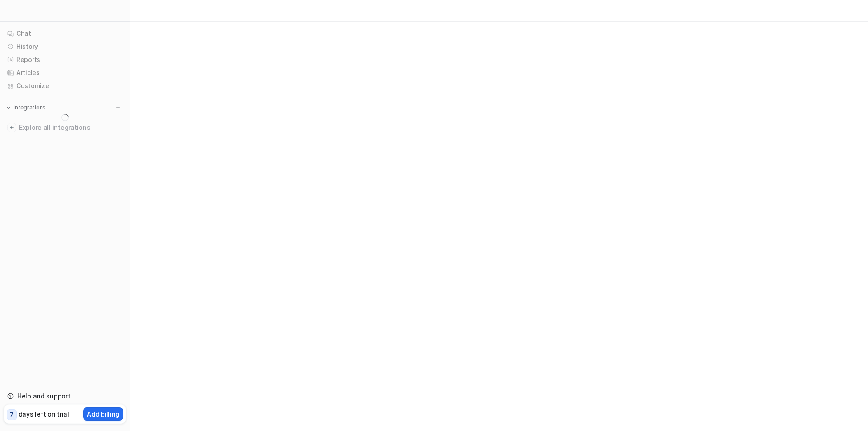  What do you see at coordinates (64, 396) in the screenshot?
I see `a: Help and support` at bounding box center [64, 396].